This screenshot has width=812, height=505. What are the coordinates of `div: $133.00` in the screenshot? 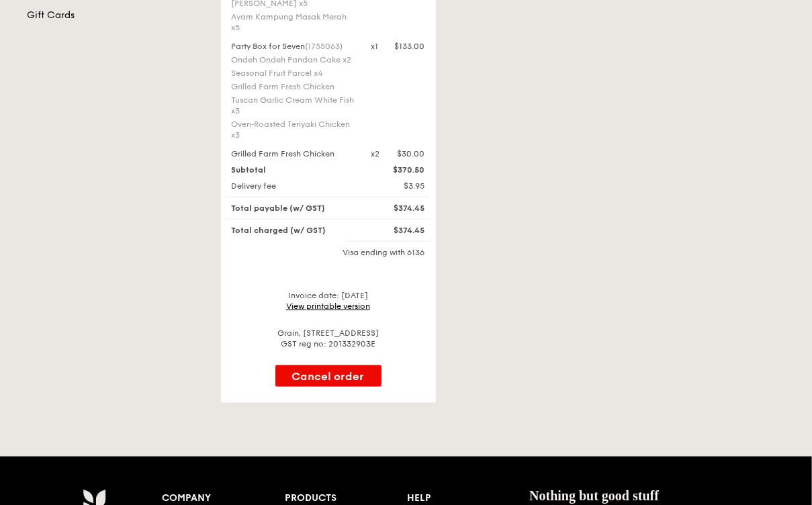 It's located at (410, 47).